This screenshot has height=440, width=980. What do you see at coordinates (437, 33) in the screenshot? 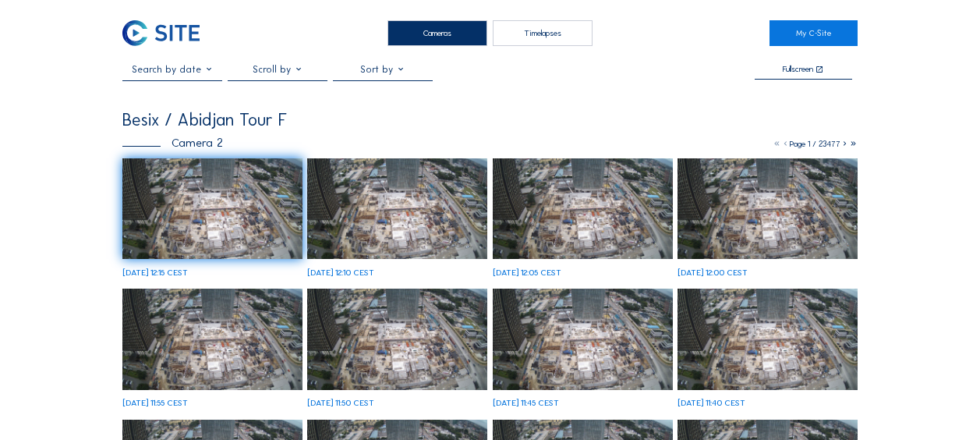
I see `div: Cameras` at bounding box center [437, 33].